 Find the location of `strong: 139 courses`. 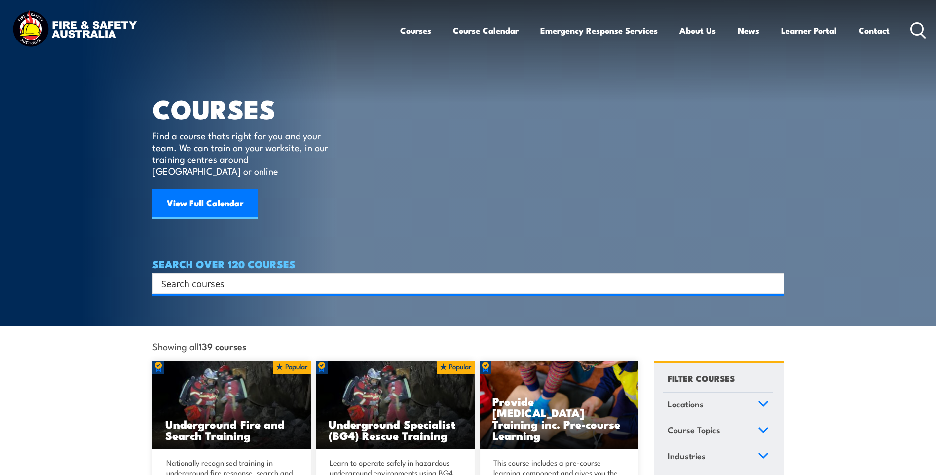

strong: 139 courses is located at coordinates (222, 345).